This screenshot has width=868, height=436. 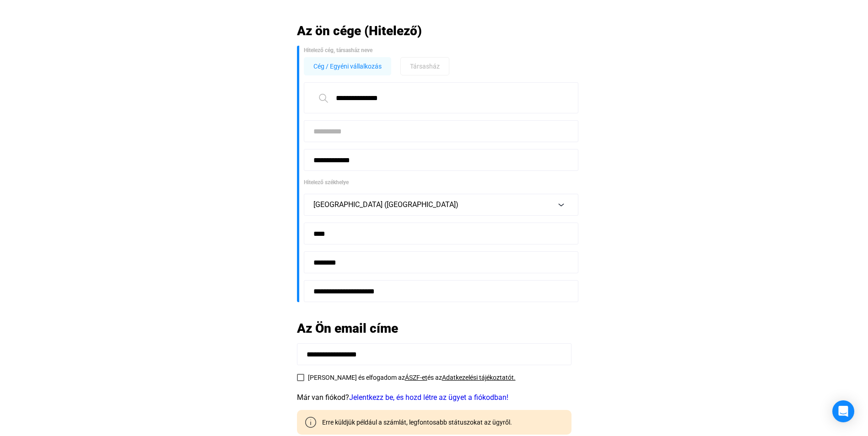 I want to click on div: Hitelező cég, társasház neve, so click(x=437, y=51).